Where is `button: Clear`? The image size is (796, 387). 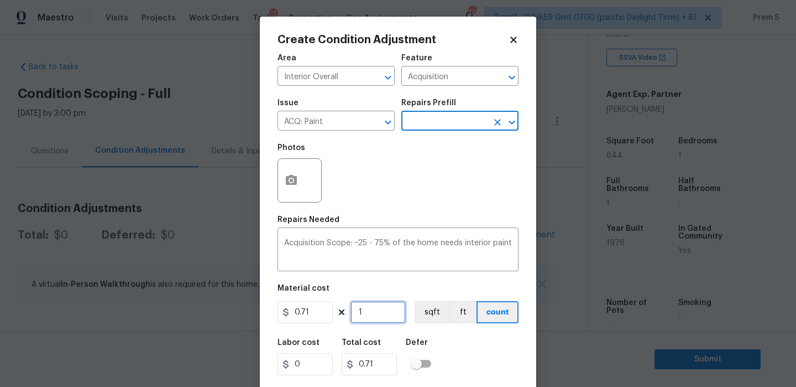 button: Clear is located at coordinates (498, 122).